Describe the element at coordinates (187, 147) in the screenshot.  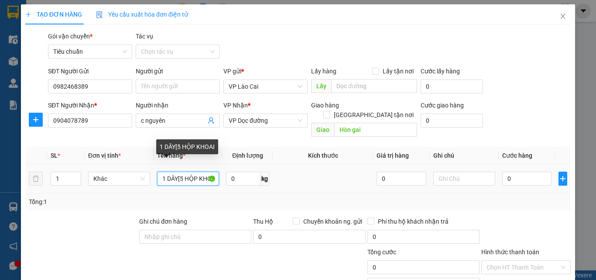
I see `div: 1 DÂY[5 HỘP KHOAI` at that location.